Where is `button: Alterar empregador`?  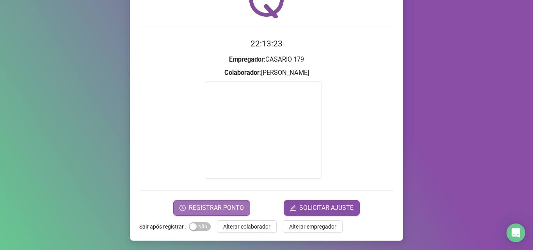 button: Alterar empregador is located at coordinates (312, 227).